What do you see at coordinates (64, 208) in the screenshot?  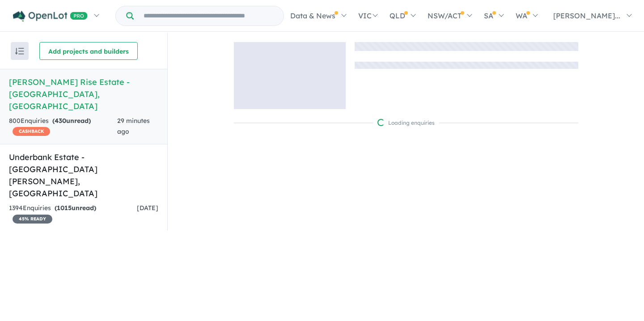 I see `span: 1015` at bounding box center [64, 208].